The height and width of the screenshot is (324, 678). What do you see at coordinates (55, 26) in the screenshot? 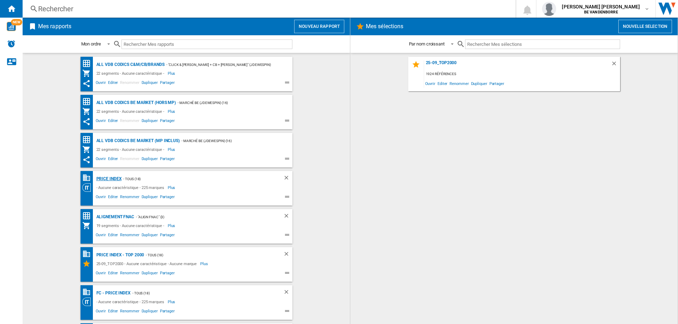
I see `h2: Mes rapports` at bounding box center [55, 26].